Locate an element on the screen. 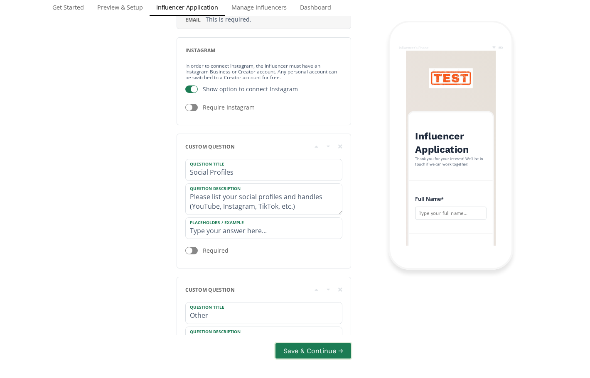 The height and width of the screenshot is (378, 590). label: Placeholder / Example is located at coordinates (260, 222).